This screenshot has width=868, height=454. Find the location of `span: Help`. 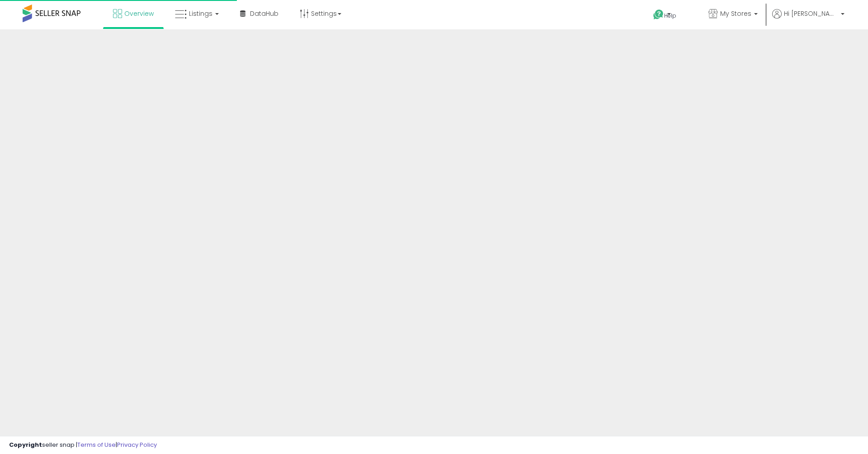

span: Help is located at coordinates (670, 15).